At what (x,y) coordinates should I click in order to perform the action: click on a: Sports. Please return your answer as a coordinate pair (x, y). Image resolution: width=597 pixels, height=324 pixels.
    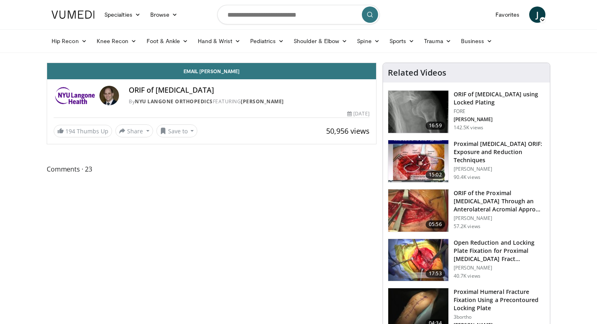
    Looking at the image, I should click on (402, 41).